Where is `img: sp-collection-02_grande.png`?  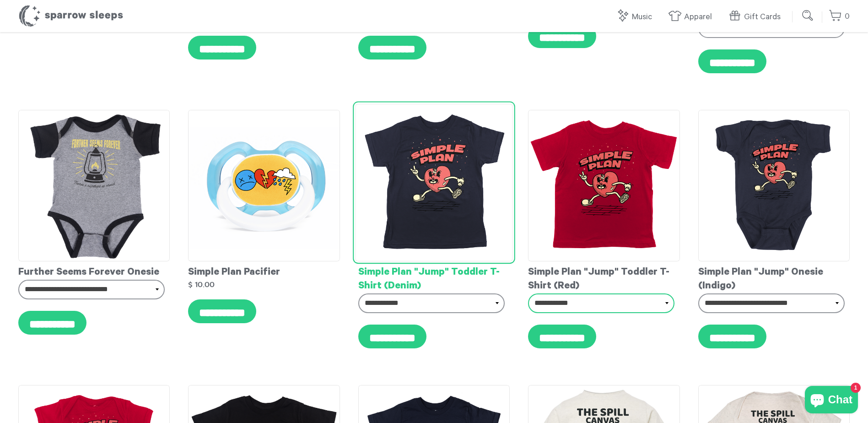
img: sp-collection-02_grande.png is located at coordinates (603, 186).